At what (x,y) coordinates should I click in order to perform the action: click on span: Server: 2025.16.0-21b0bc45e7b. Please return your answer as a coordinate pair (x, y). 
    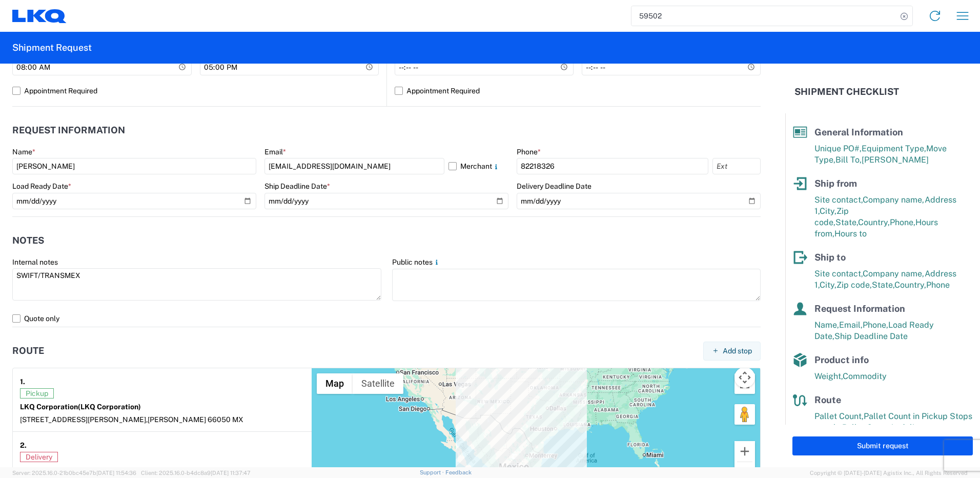
    Looking at the image, I should click on (74, 473).